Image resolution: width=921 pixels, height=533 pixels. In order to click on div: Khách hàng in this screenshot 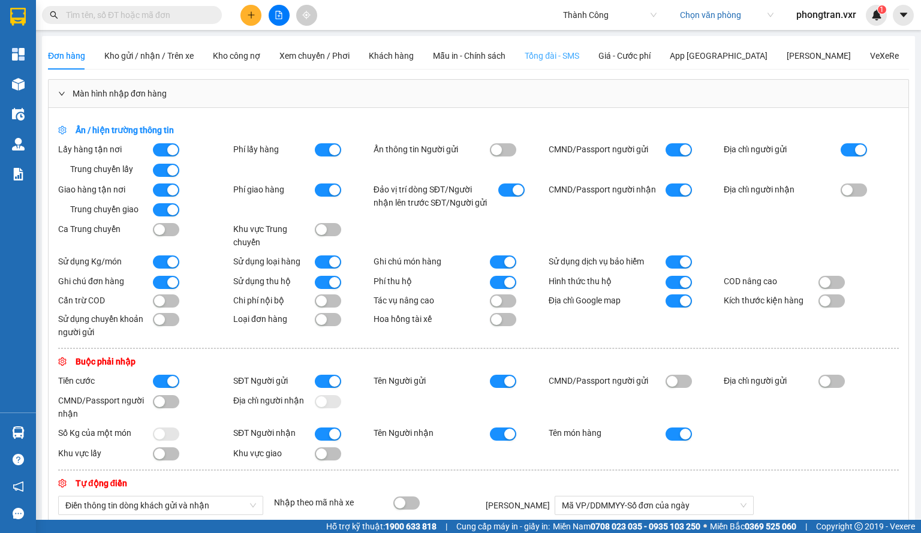, I will do `click(391, 56)`.